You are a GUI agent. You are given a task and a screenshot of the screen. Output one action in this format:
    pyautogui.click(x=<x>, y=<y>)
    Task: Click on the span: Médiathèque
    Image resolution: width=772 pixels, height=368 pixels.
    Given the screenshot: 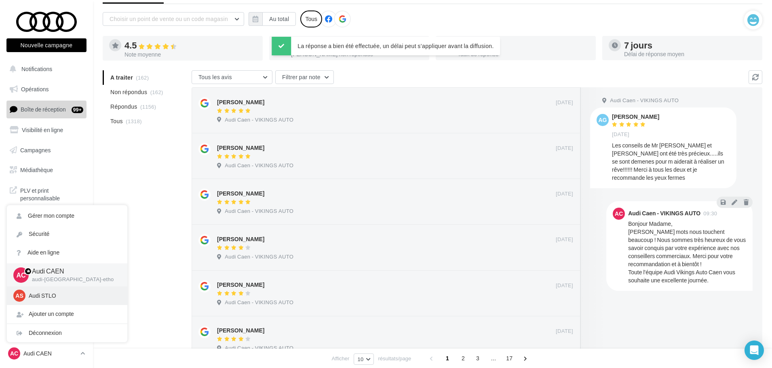 What is the action you would take?
    pyautogui.click(x=36, y=170)
    